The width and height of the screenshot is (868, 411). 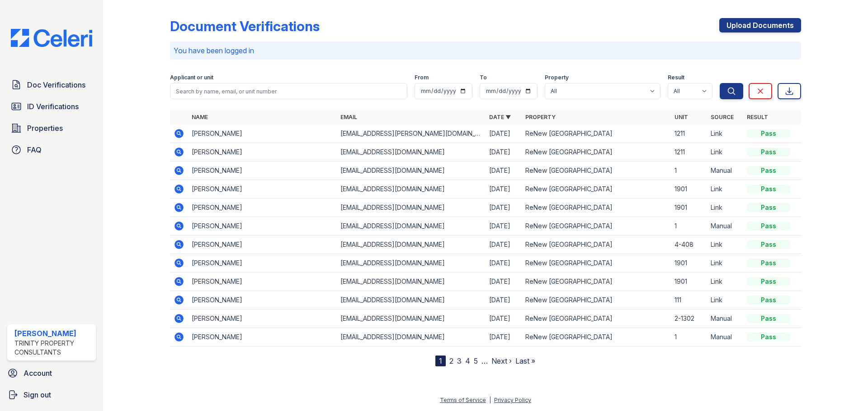 What do you see at coordinates (689, 300) in the screenshot?
I see `td: 111` at bounding box center [689, 300].